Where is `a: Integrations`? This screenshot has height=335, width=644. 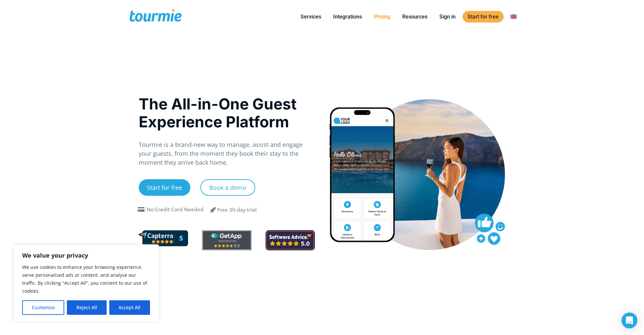
a: Integrations is located at coordinates (348, 16).